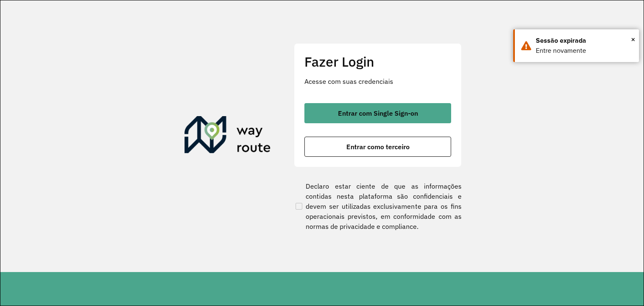  What do you see at coordinates (584, 51) in the screenshot?
I see `div: Entre novamente` at bounding box center [584, 51].